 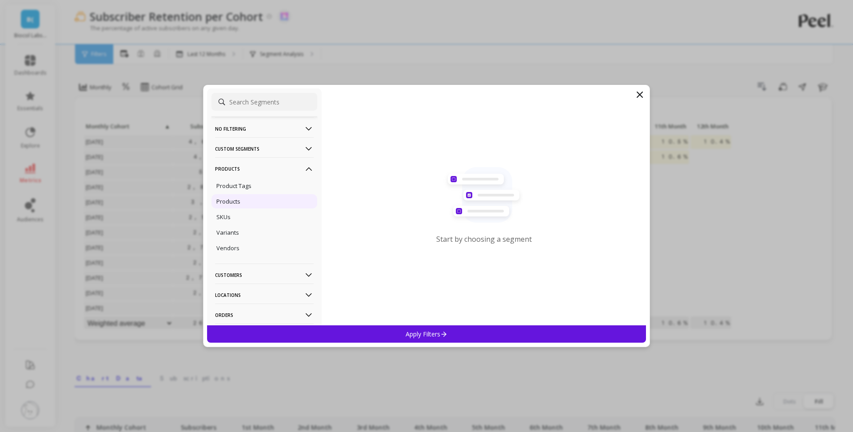 I want to click on p: SKUs, so click(x=224, y=217).